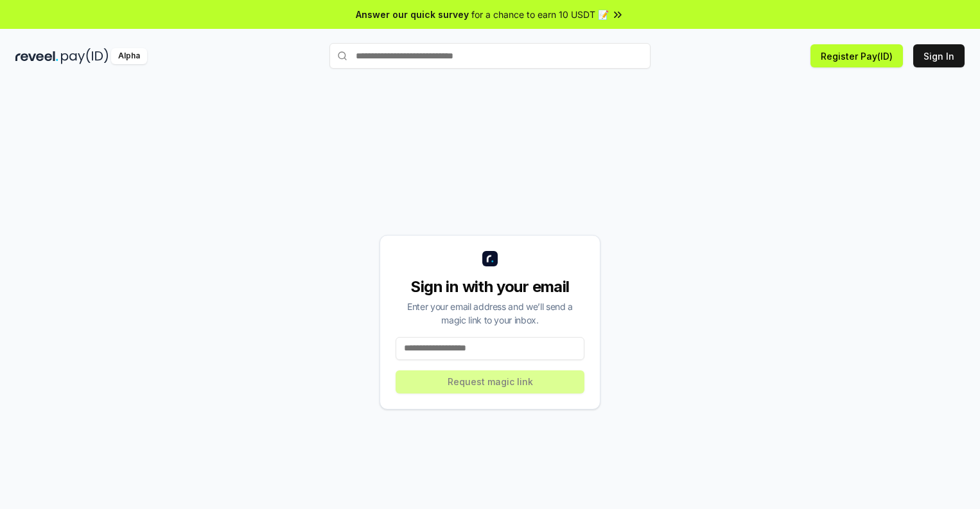  What do you see at coordinates (85, 56) in the screenshot?
I see `img: pay_id` at bounding box center [85, 56].